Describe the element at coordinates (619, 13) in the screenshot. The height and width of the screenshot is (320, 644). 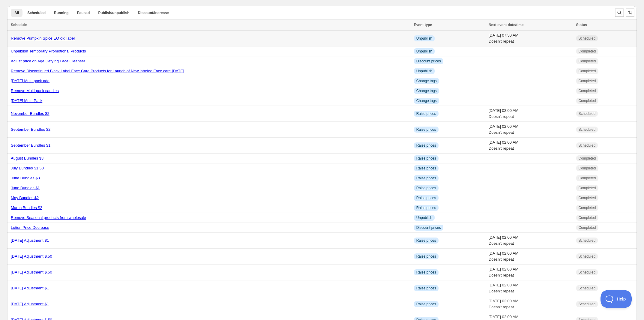
I see `button: Search and filter results` at that location.